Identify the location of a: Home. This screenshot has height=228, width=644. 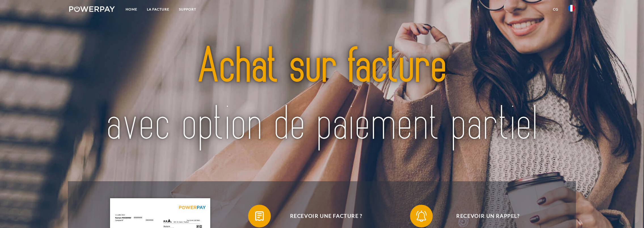
(131, 9).